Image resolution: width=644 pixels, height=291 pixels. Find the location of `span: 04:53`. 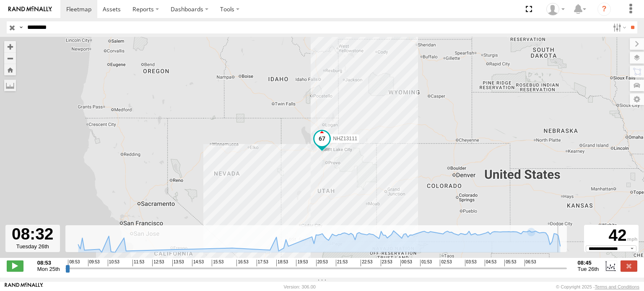

span: 04:53 is located at coordinates (491, 263).